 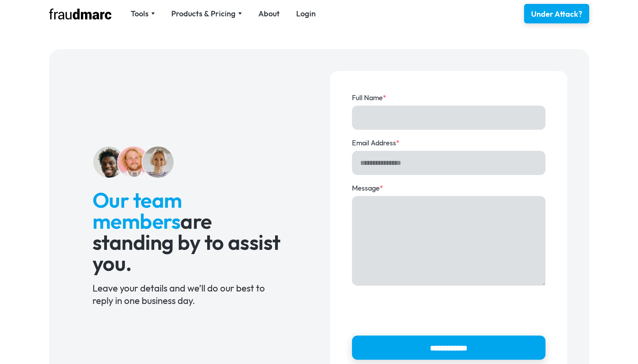 I want to click on a: About, so click(x=269, y=14).